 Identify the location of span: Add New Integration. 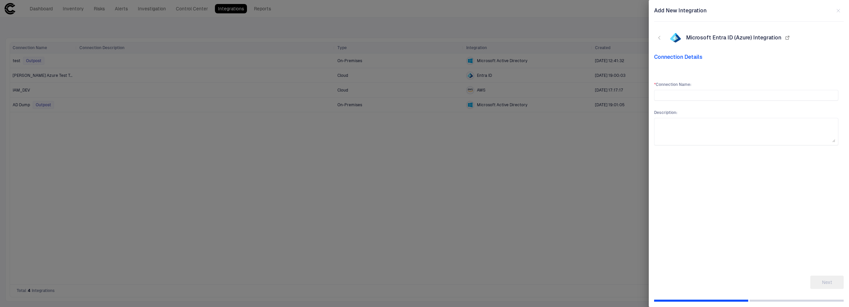
(680, 11).